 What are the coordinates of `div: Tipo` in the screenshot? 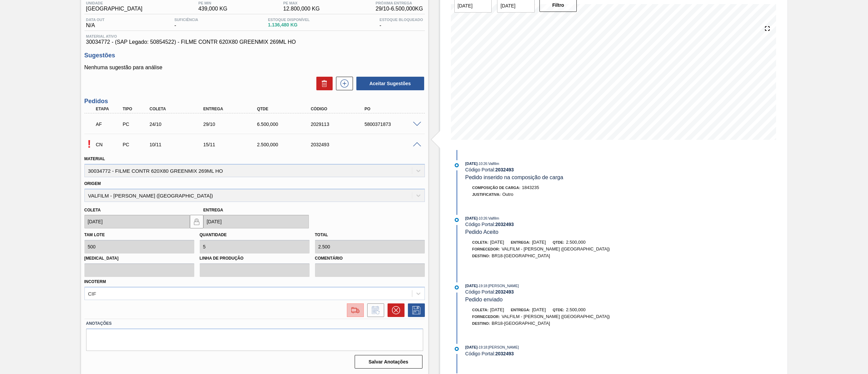 It's located at (135, 109).